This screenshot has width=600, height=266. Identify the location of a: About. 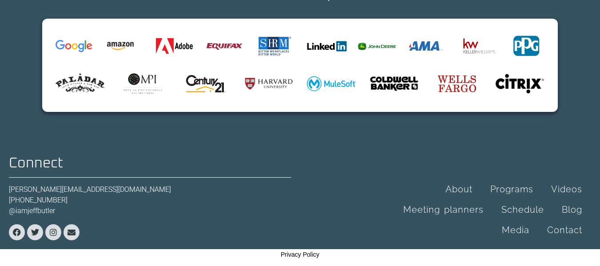
(458, 189).